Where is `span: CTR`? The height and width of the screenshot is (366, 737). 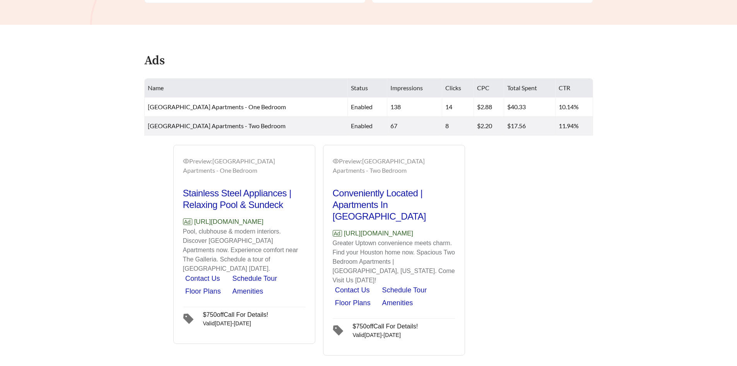 span: CTR is located at coordinates (564, 87).